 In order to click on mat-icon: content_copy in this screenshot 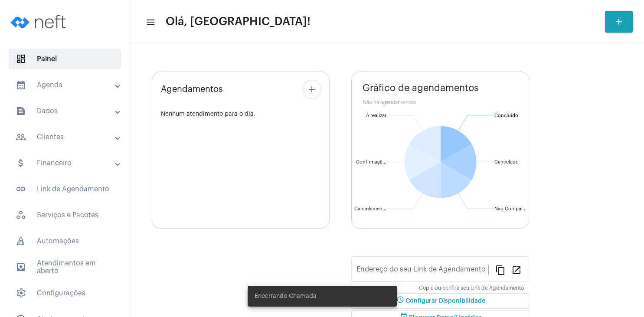, I will do `click(500, 270)`.